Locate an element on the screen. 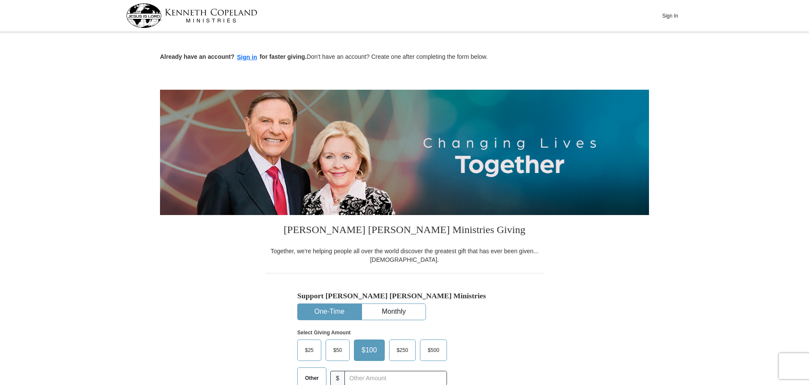 The width and height of the screenshot is (809, 385). span: $500 is located at coordinates (433, 350).